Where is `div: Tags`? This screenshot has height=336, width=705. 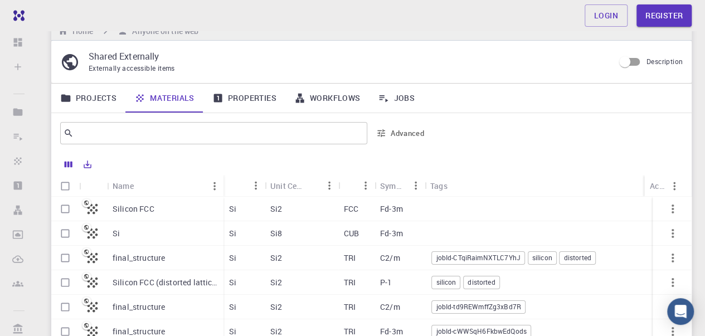 div: Tags is located at coordinates (439, 186).